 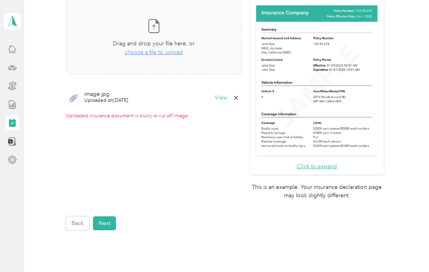 What do you see at coordinates (316, 166) in the screenshot?
I see `button: Click to expand` at bounding box center [316, 166].